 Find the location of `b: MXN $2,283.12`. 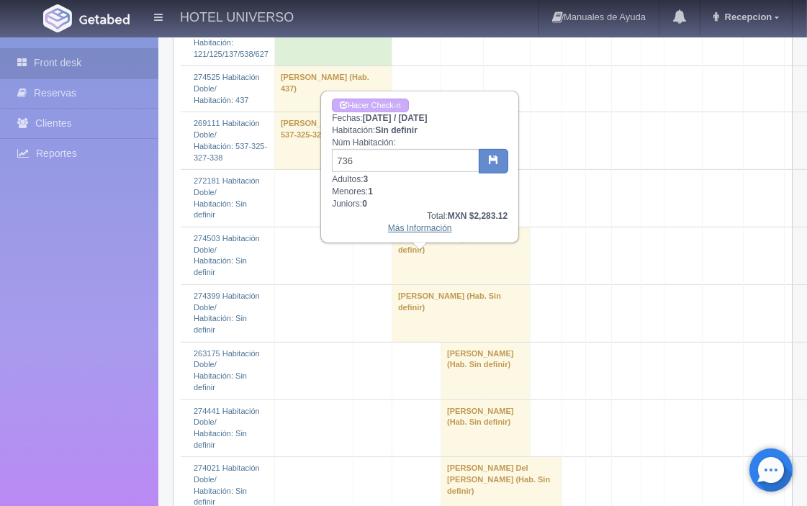

b: MXN $2,283.12 is located at coordinates (477, 216).